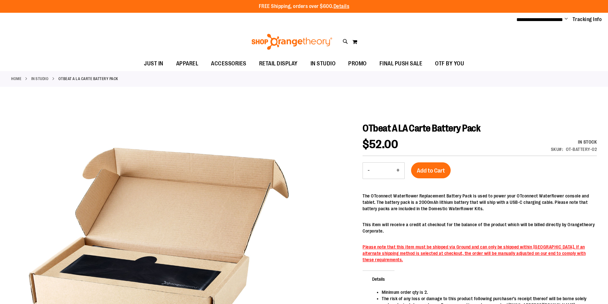  What do you see at coordinates (574, 142) in the screenshot?
I see `div: Availability` at bounding box center [574, 142].